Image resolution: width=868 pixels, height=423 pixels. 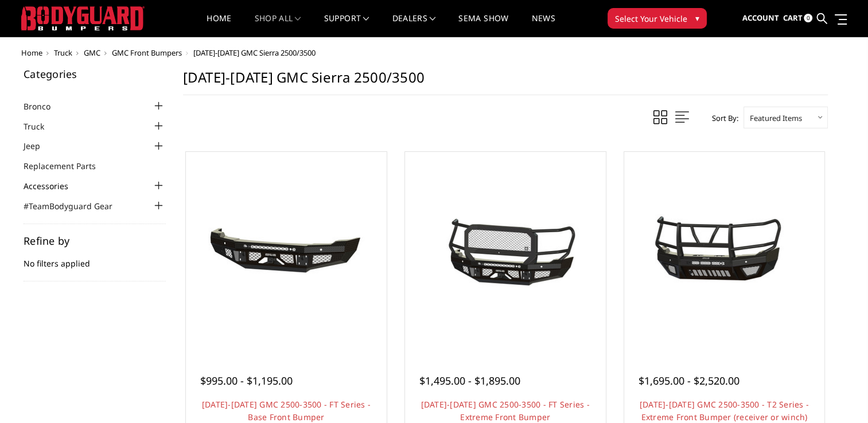 I want to click on span: GMC Front Bumpers, so click(x=147, y=53).